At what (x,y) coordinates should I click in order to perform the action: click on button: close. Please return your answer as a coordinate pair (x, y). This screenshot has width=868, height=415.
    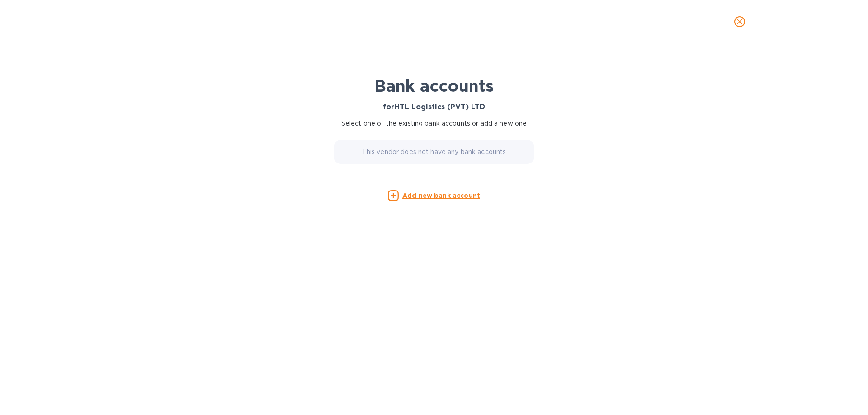
    Looking at the image, I should click on (740, 22).